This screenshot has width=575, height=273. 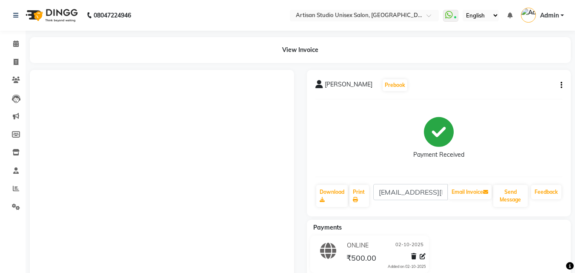 I want to click on img: Admin, so click(x=528, y=15).